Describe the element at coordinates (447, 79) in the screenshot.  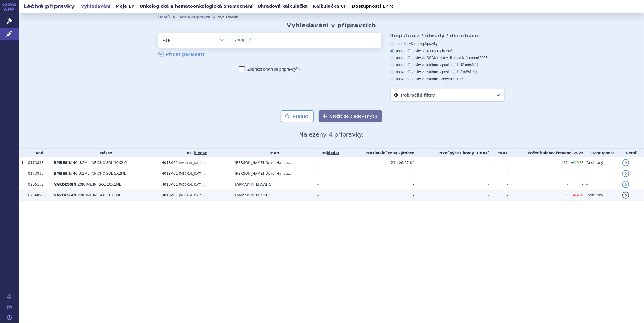
I see `label: pouze přípravky v distribuci` at that location.